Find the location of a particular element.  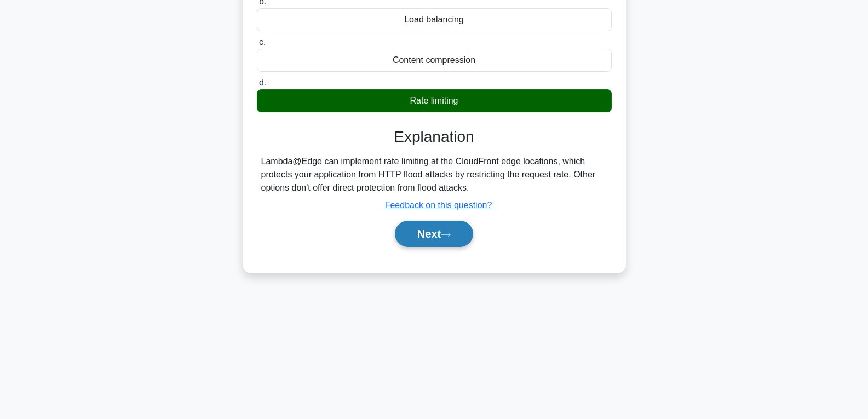

div: Rate limiting is located at coordinates (434, 101).